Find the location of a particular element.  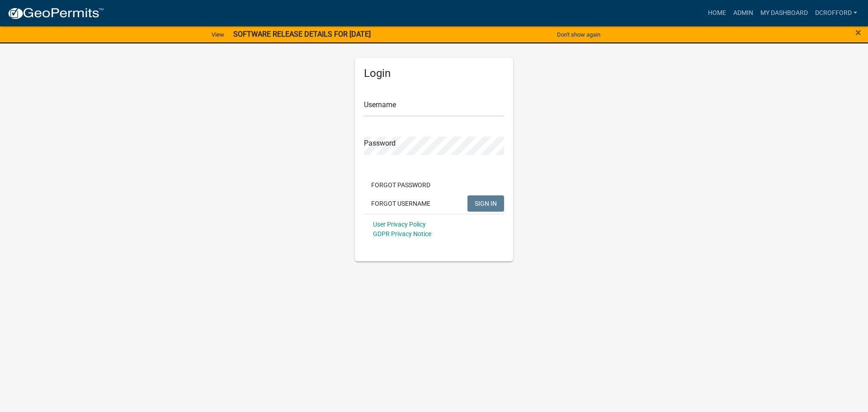

a: User Privacy Policy is located at coordinates (399, 224).